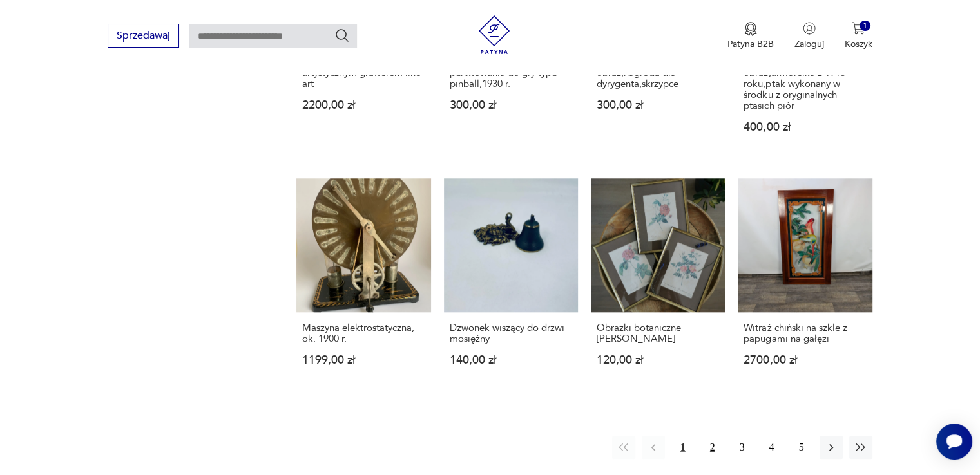 This screenshot has height=475, width=980. I want to click on a: Sprzedawaj, so click(143, 37).